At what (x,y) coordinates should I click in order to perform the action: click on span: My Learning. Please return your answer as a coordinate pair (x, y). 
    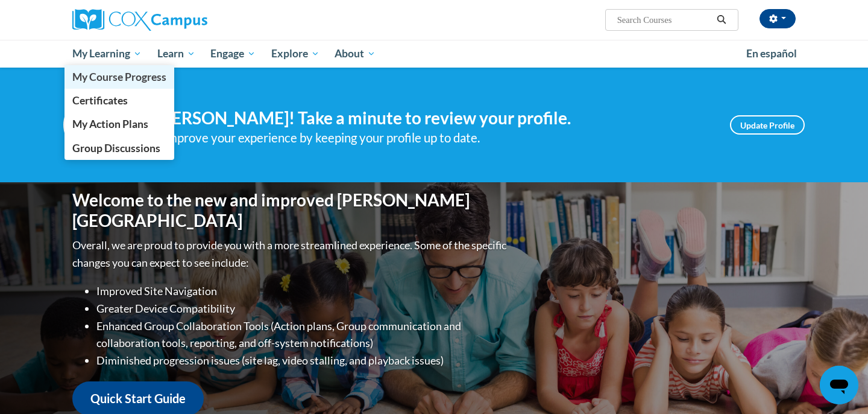
    Looking at the image, I should click on (107, 54).